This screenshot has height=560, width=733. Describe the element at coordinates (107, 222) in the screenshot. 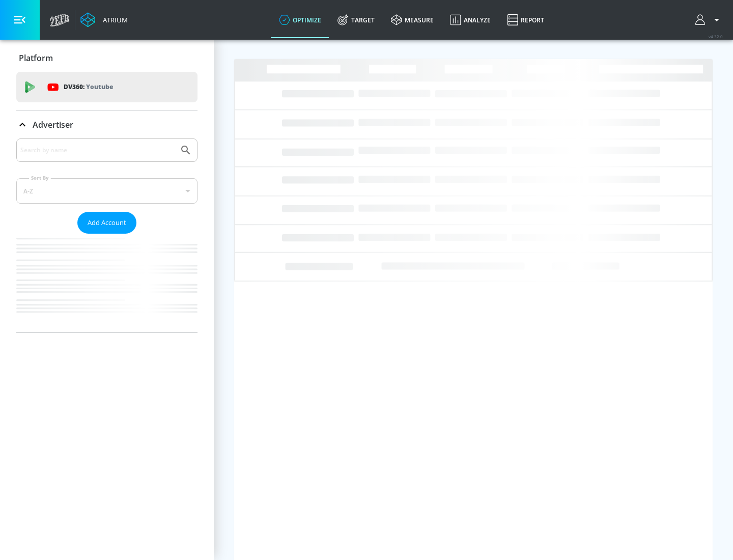

I see `span: Add Account` at that location.